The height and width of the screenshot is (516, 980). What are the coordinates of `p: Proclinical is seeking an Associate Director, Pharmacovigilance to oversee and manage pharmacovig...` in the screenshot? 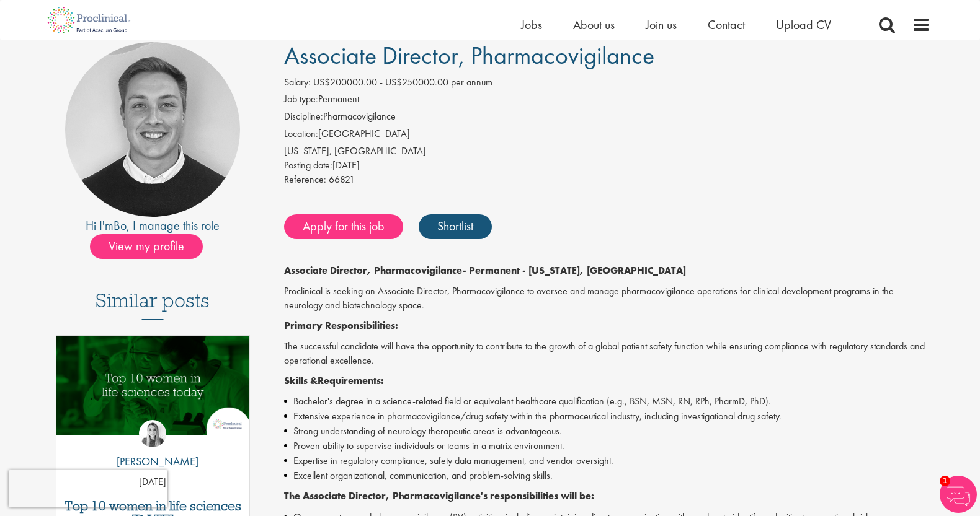 It's located at (608, 299).